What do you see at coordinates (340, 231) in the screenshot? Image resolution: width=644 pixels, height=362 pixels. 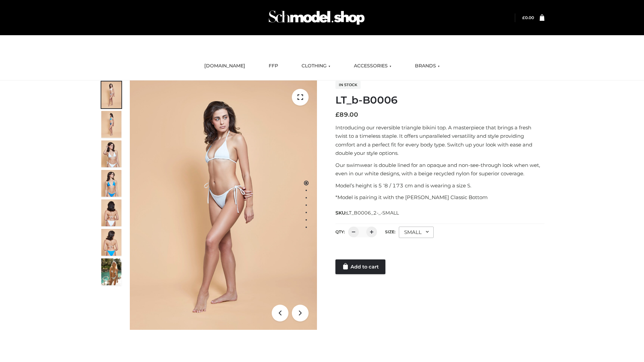 I see `label: QTY:` at bounding box center [340, 231].